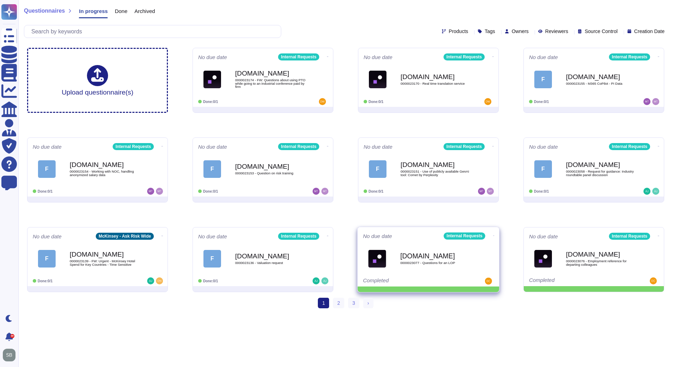 The height and width of the screenshot is (367, 673). I want to click on span: Reviewers, so click(556, 31).